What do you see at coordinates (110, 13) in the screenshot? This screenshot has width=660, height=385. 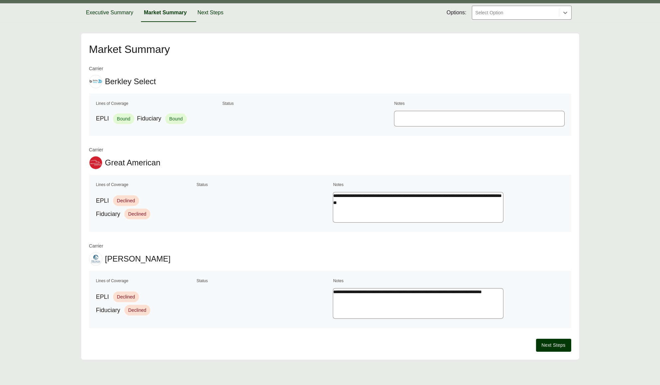 I see `button: Executive Summary` at bounding box center [110, 13].